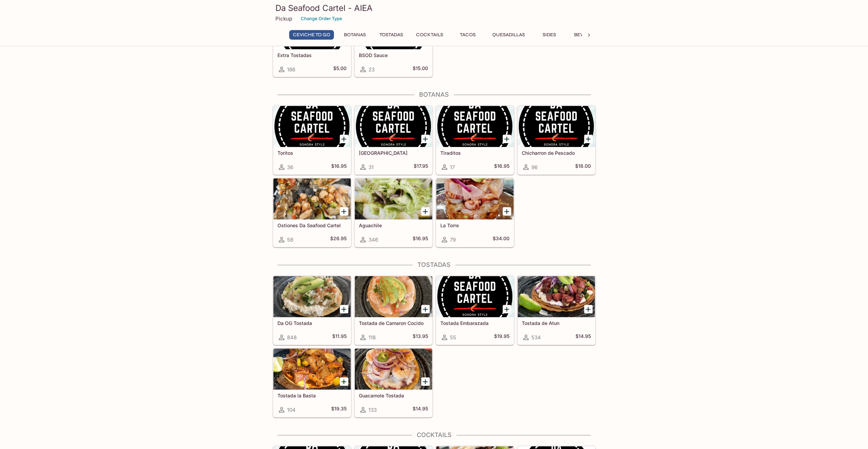  What do you see at coordinates (343, 382) in the screenshot?
I see `button: Add Tostada la Basta` at bounding box center [343, 382].